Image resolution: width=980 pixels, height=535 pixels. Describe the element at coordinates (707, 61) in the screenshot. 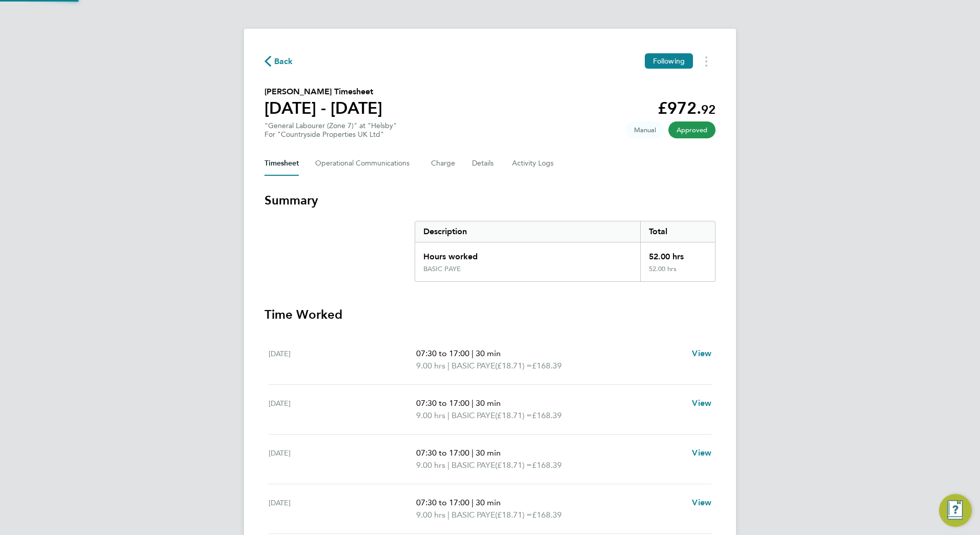

I see `button: Timesheets Menu` at that location.